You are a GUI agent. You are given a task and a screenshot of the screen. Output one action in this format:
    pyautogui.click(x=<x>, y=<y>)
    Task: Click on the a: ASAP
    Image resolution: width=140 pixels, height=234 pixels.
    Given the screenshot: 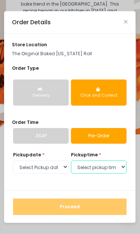 What is the action you would take?
    pyautogui.click(x=41, y=136)
    